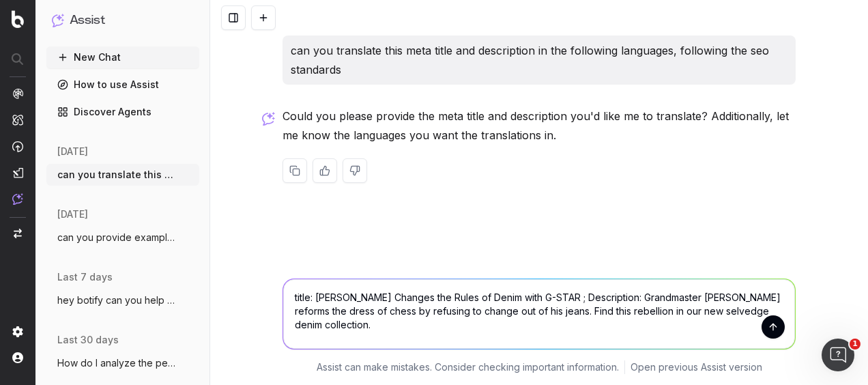 The width and height of the screenshot is (868, 385). What do you see at coordinates (123, 363) in the screenshot?
I see `button: How do I analyze the performance of cert` at bounding box center [123, 363].